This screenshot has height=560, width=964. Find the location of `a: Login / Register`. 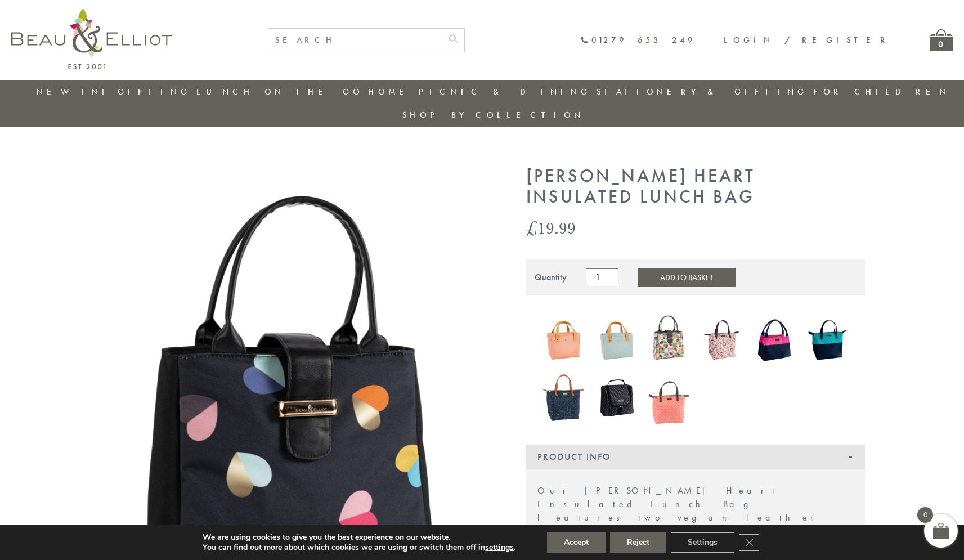

a: Login / Register is located at coordinates (807, 40).